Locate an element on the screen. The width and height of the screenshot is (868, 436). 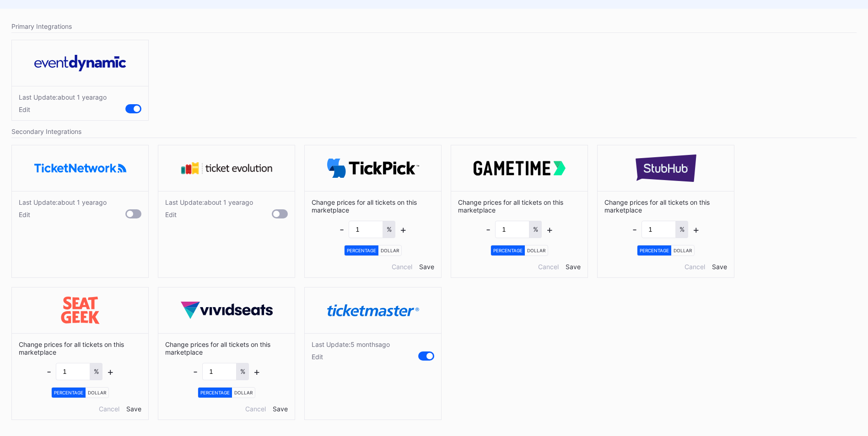
div: Last Update: 5 months ago is located at coordinates (350, 344).